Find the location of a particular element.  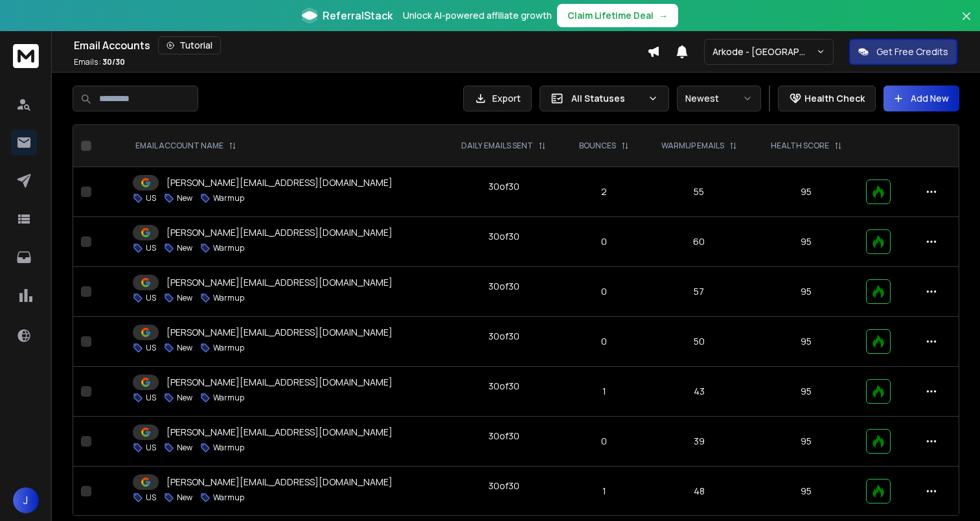

p: Get Free Credits is located at coordinates (912, 52).